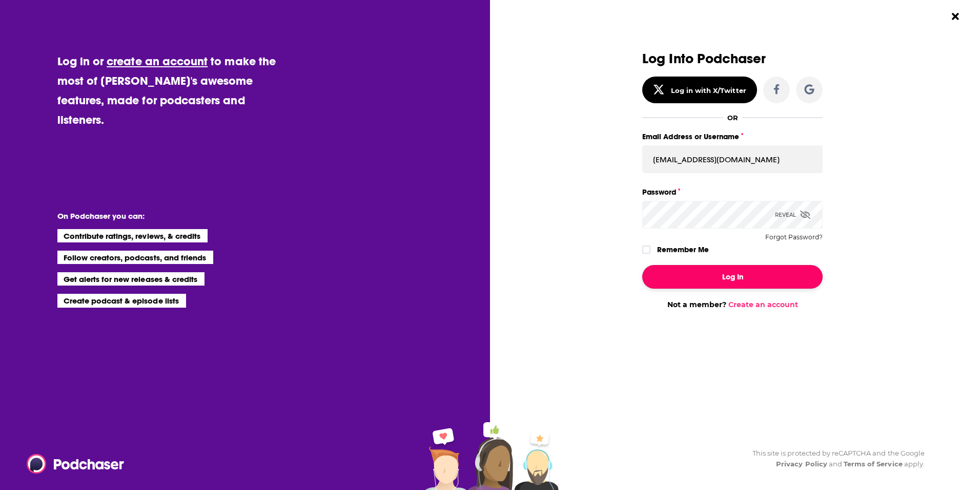 Image resolution: width=980 pixels, height=490 pixels. I want to click on h3: Log Into Podchaser, so click(733, 58).